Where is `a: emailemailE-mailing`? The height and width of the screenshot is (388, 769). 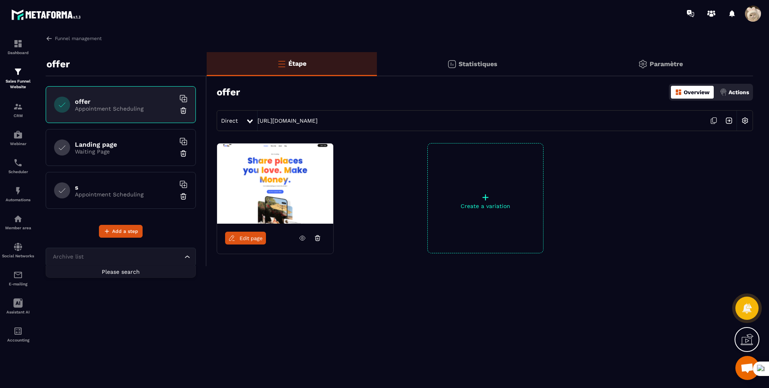
a: emailemailE-mailing is located at coordinates (18, 278).